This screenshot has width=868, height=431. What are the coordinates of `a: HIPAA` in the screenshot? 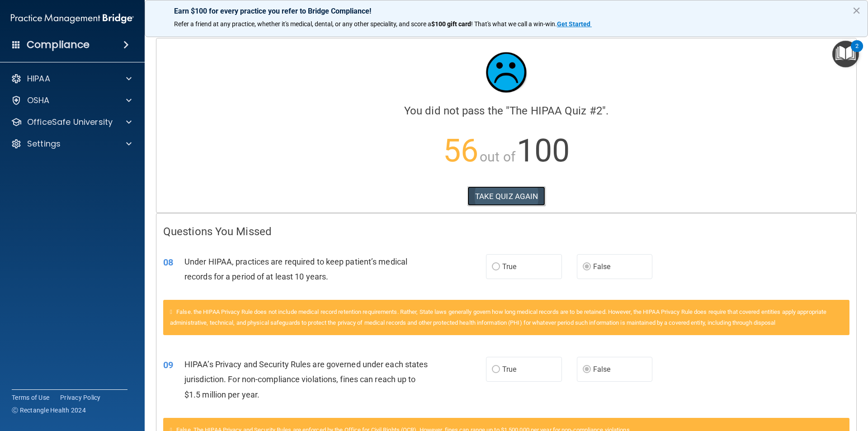 It's located at (71, 79).